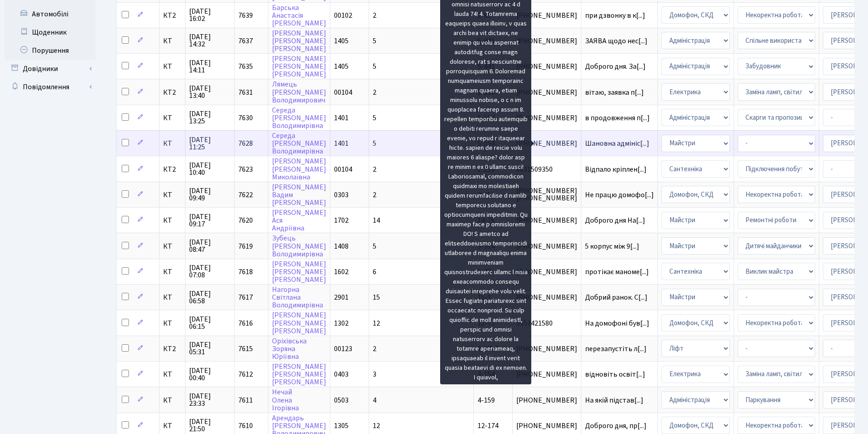 Image resolution: width=868 pixels, height=434 pixels. I want to click on span: 7615, so click(245, 348).